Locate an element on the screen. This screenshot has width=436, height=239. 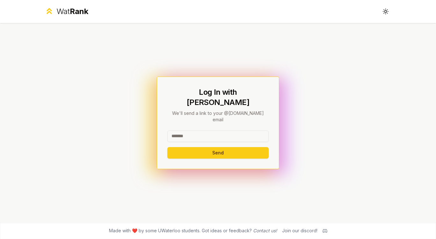
a: Contact us! is located at coordinates (265, 230).